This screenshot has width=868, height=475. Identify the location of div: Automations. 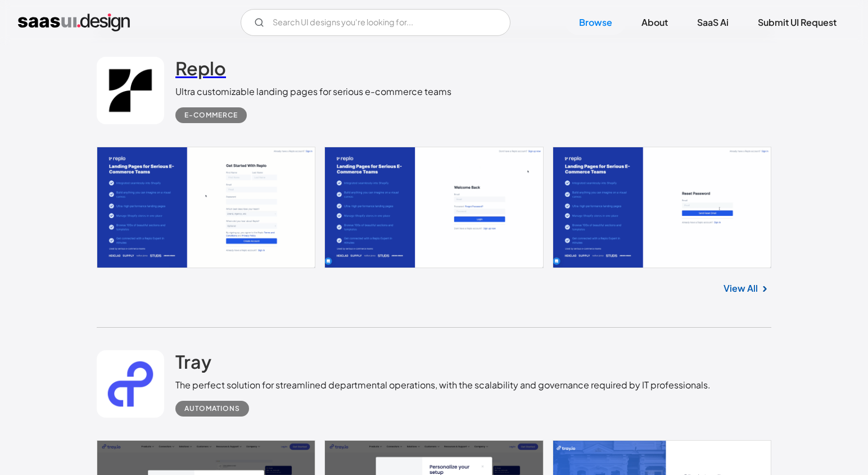
(212, 409).